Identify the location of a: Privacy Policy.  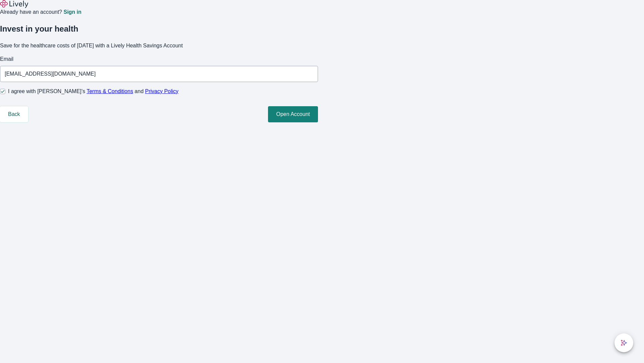
(162, 91).